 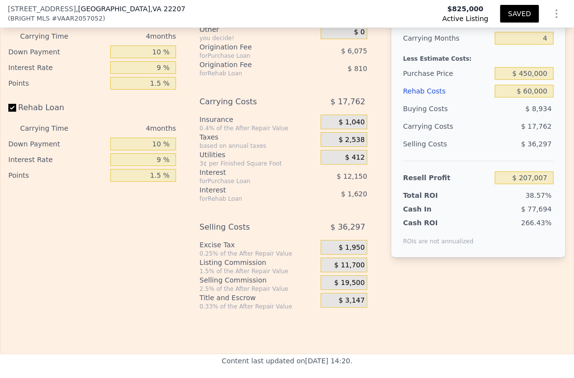 I want to click on label: Rehab Loan, so click(x=57, y=108).